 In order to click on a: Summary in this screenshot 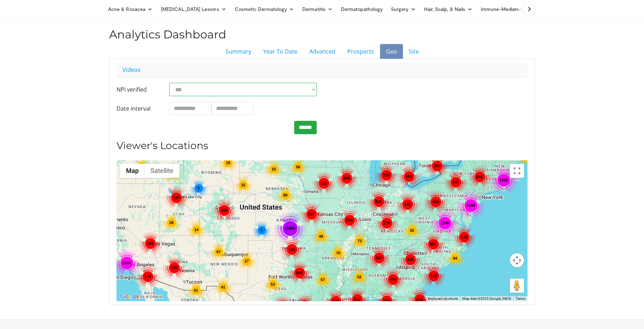, I will do `click(238, 51)`.